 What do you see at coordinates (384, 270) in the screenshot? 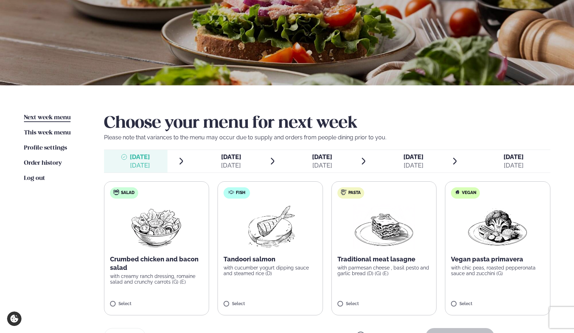
I see `p: with parmesan cheese , basil pesto and garlic bread (D) (G) (E)` at bounding box center [384, 270].